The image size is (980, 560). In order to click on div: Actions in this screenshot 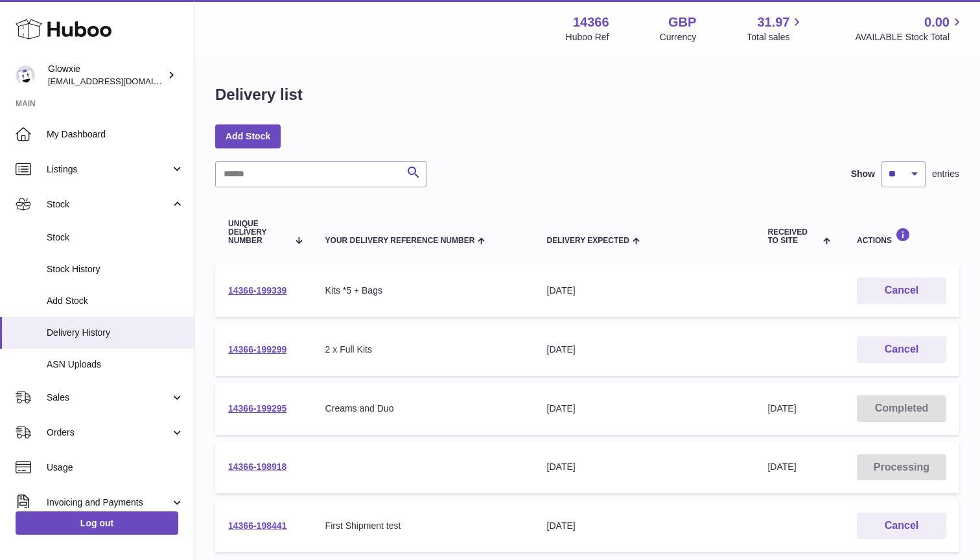, I will do `click(902, 236)`.